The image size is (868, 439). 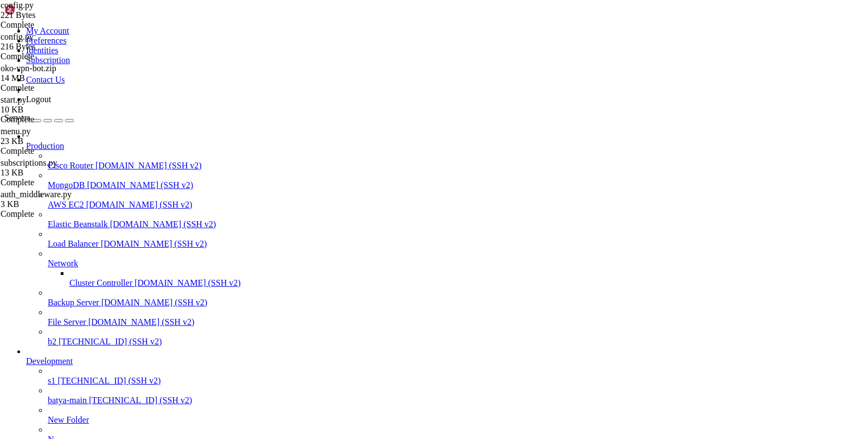 What do you see at coordinates (54, 15) in the screenshot?
I see `div: 221 Bytes` at bounding box center [54, 15].